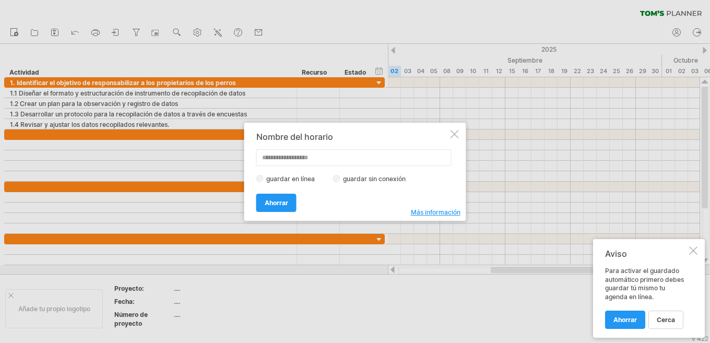  I want to click on font: guardar en línea, so click(290, 179).